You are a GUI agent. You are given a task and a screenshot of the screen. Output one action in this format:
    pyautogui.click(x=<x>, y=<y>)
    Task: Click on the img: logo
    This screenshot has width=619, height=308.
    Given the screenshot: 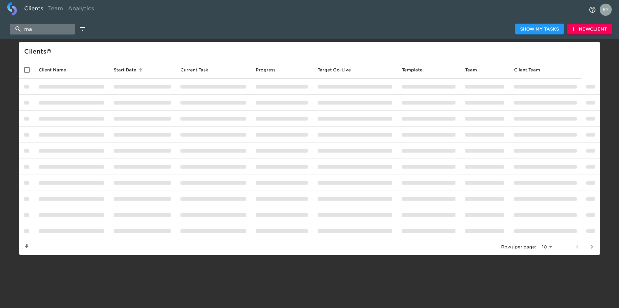 What is the action you would take?
    pyautogui.click(x=12, y=9)
    